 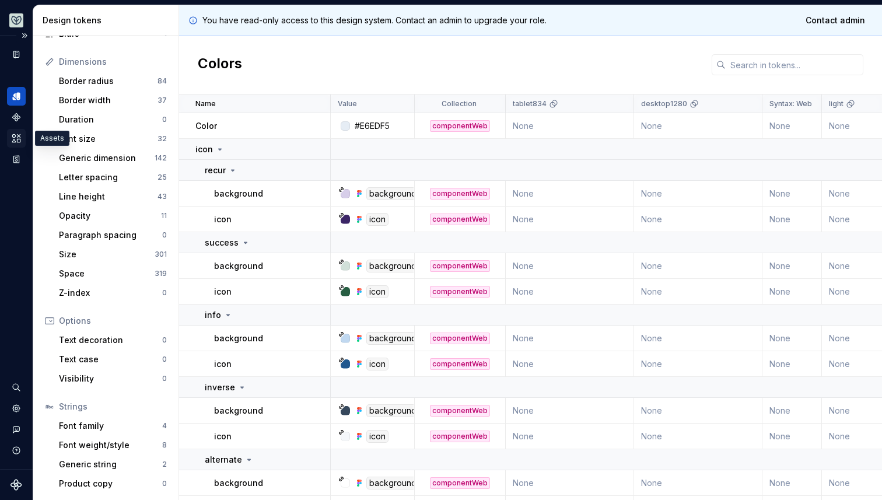 I want to click on h2: Colors, so click(x=220, y=65).